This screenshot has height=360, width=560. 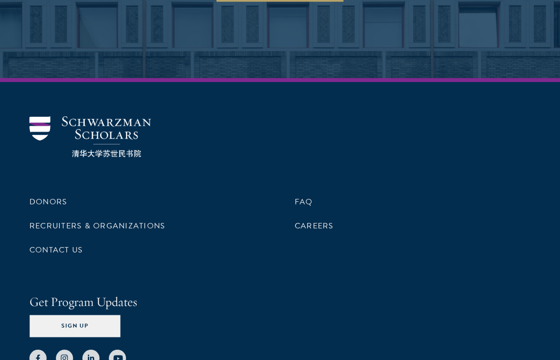 What do you see at coordinates (97, 226) in the screenshot?
I see `a: Recruiters & Organizations` at bounding box center [97, 226].